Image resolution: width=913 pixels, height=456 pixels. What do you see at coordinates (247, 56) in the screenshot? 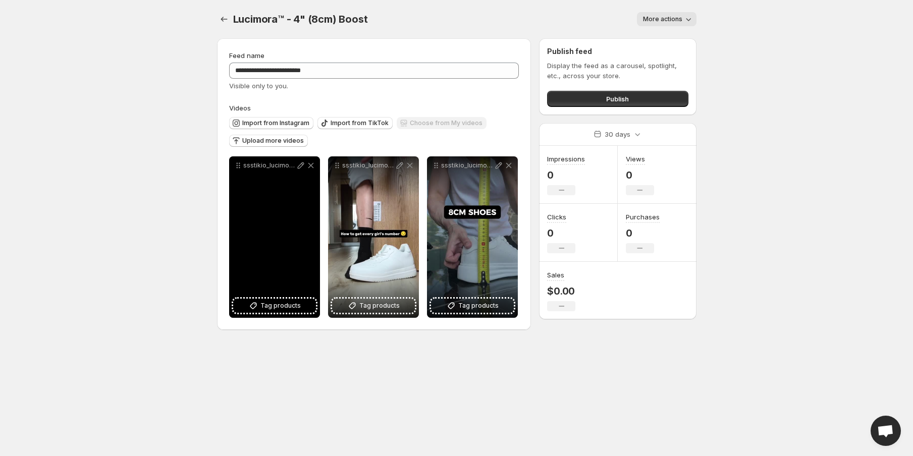
I see `span: Feed name` at bounding box center [247, 56].